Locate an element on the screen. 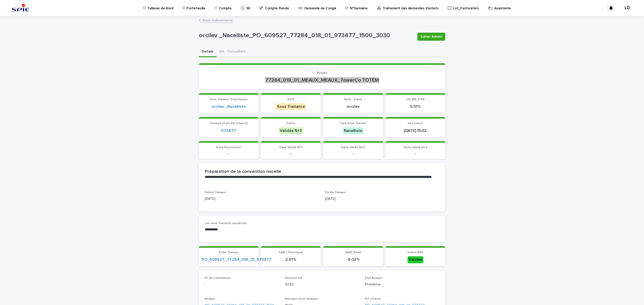 The width and height of the screenshot is (644, 305). span: Montant DA is located at coordinates (294, 279).